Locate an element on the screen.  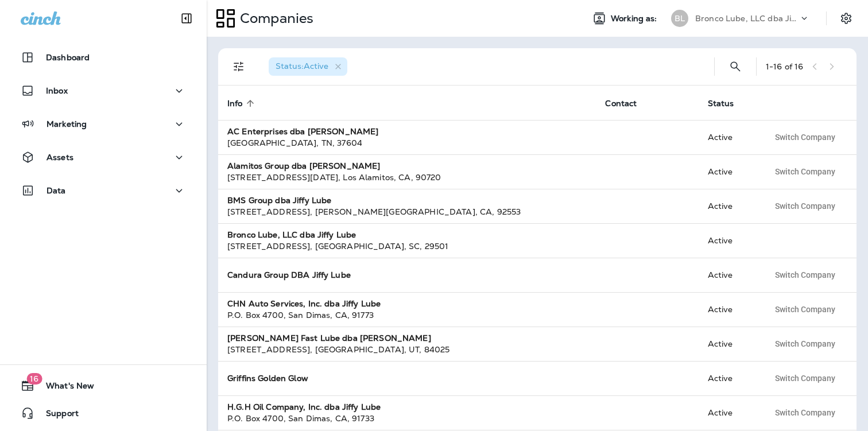
button: Search Companies is located at coordinates (736, 66).